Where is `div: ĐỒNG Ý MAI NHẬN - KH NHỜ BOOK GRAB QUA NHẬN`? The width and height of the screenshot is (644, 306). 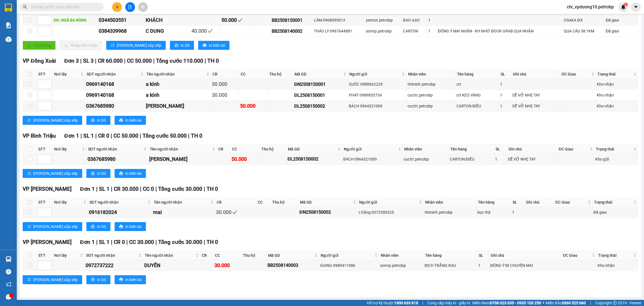 div: ĐỒNG Ý MAI NHẬN - KH NHỜ BOOK GRAB QUA NHẬN is located at coordinates (500, 31).